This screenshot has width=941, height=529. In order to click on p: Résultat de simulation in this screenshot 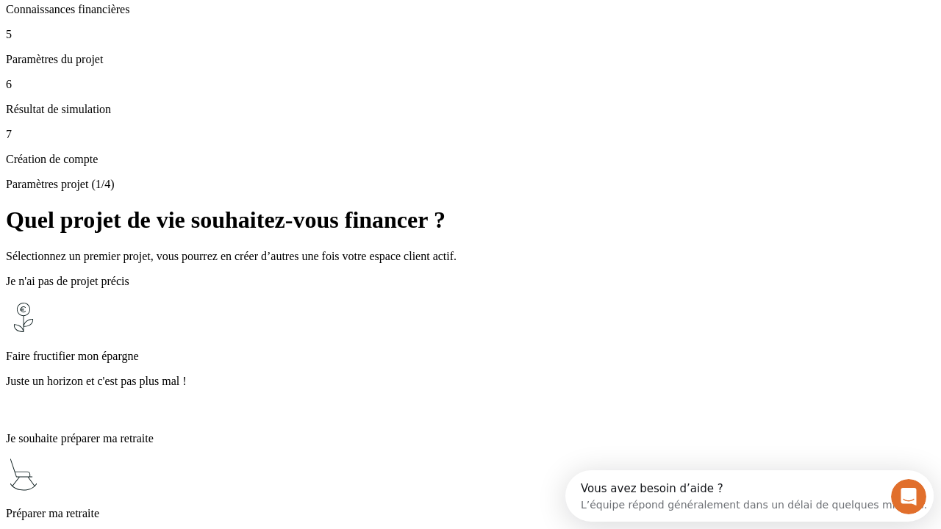, I will do `click(470, 110)`.